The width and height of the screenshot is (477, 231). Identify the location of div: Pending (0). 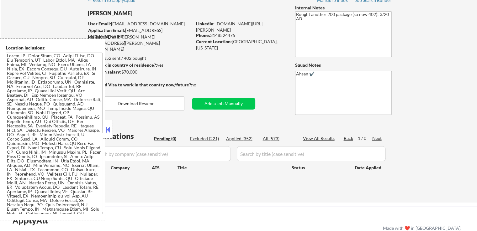
(170, 139).